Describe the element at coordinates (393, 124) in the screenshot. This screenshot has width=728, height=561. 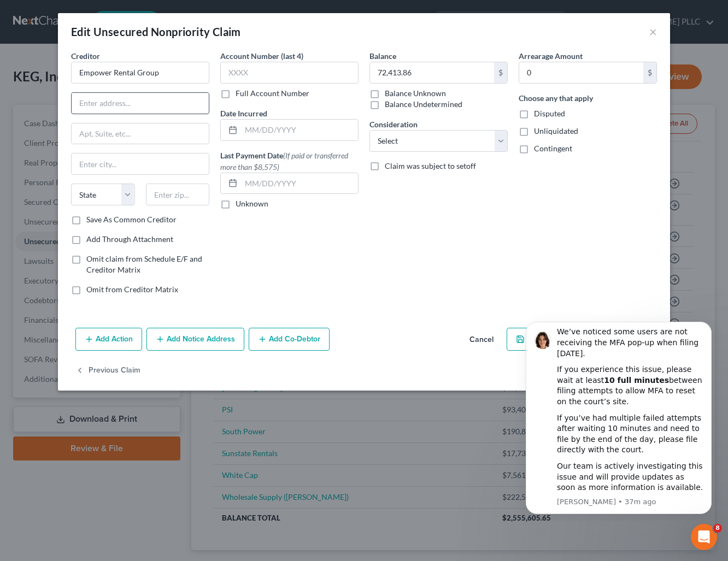
I see `label: Consideration` at that location.